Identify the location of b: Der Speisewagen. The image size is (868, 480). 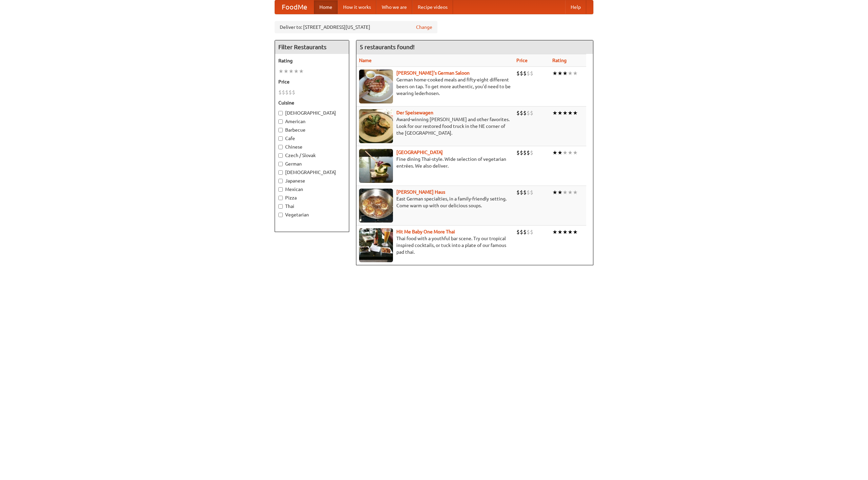
(415, 113).